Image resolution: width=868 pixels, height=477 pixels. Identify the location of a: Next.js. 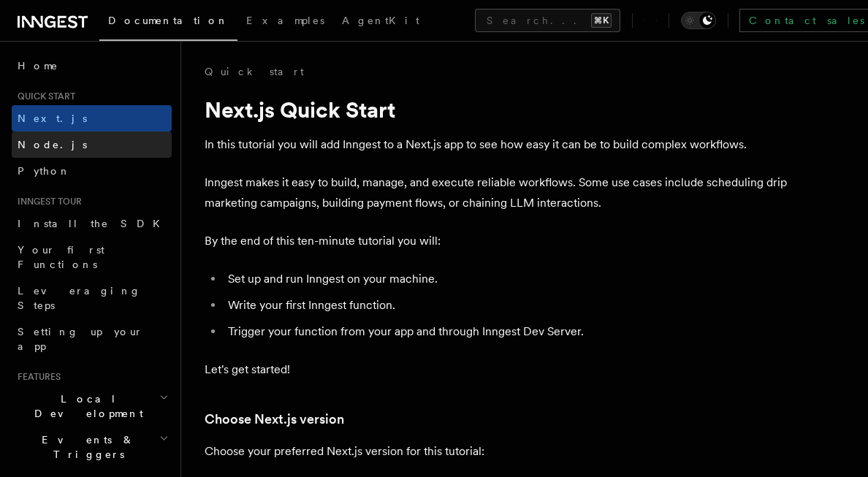
(91, 118).